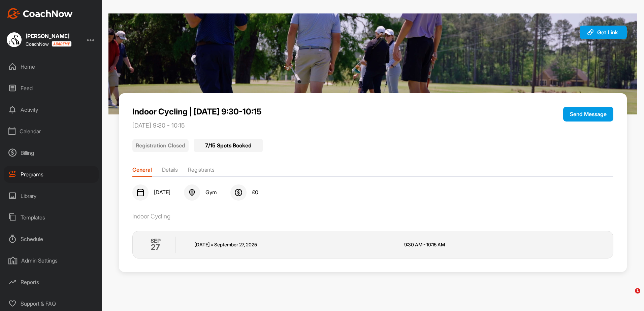  I want to click on h2: 27, so click(155, 247).